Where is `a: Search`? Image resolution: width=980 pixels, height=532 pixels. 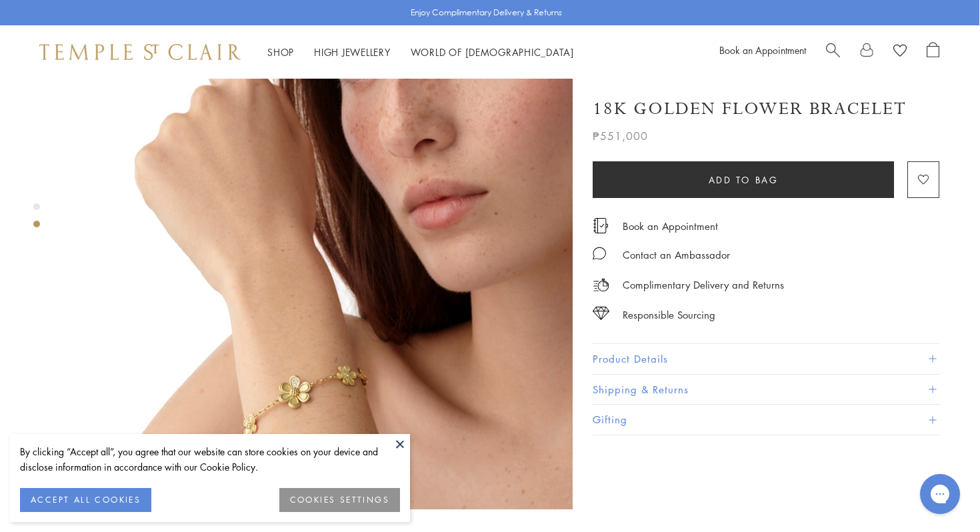 a: Search is located at coordinates (833, 52).